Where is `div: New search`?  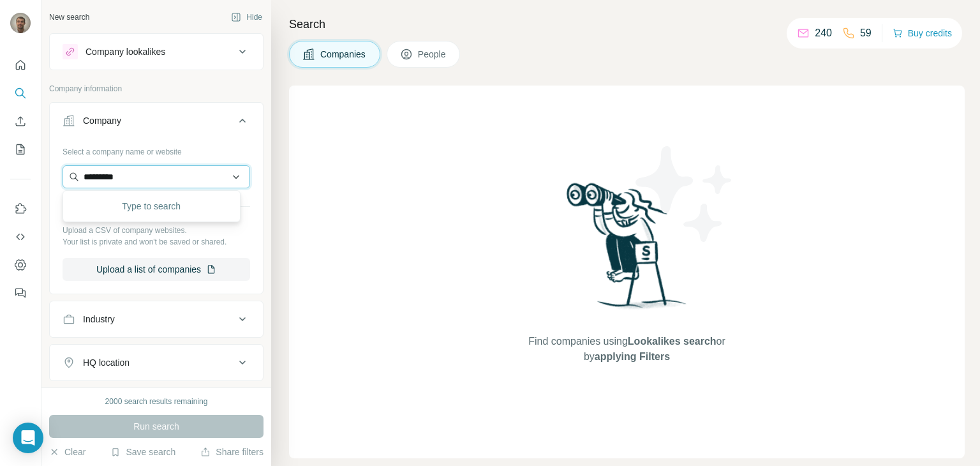 div: New search is located at coordinates (69, 17).